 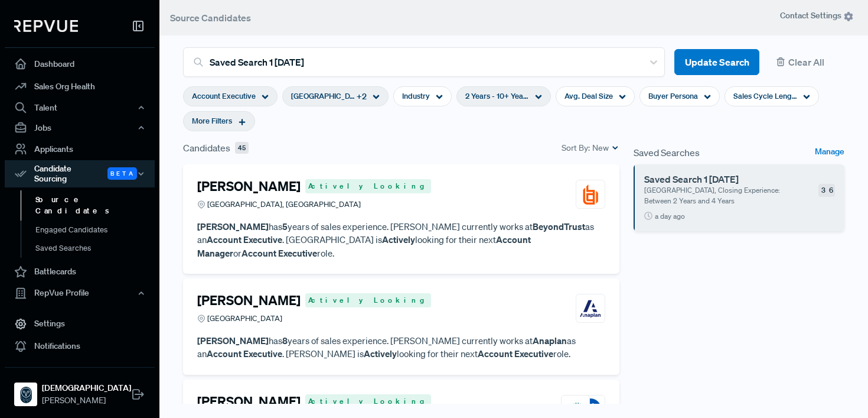 I want to click on div: Sort By:, so click(x=590, y=148).